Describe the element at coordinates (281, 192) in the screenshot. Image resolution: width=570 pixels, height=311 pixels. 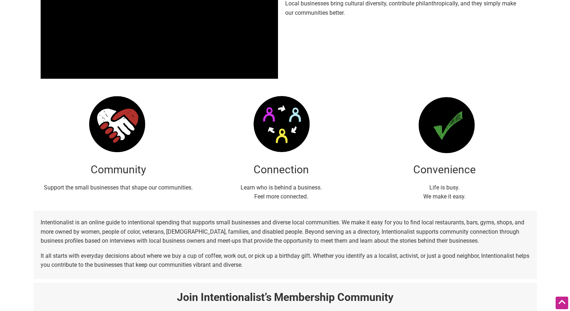
I see `p: Learn who is behind a business. Feel more connected.` at that location.